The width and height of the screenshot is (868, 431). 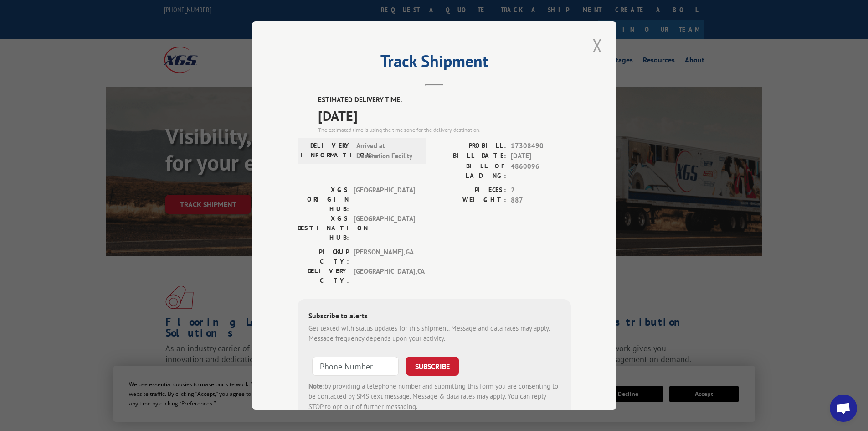 I want to click on strong: Note:, so click(x=316, y=386).